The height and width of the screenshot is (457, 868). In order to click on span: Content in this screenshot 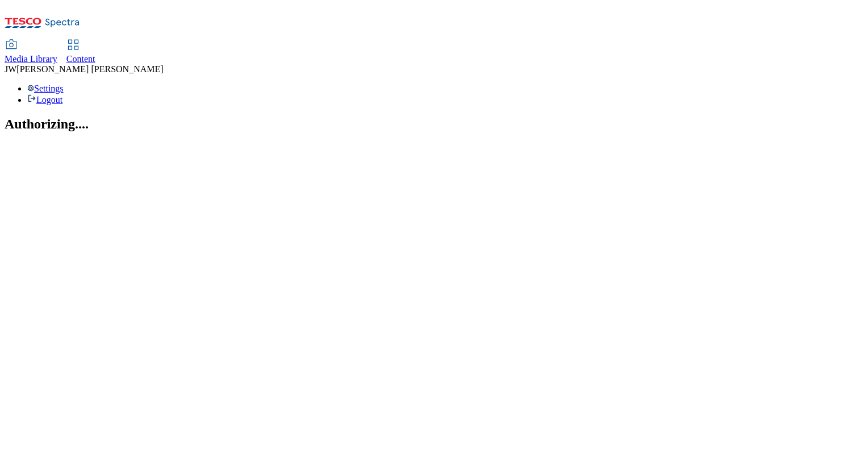, I will do `click(81, 59)`.